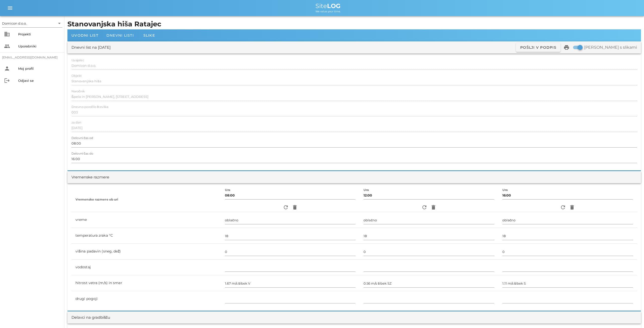 This screenshot has height=328, width=644. Describe the element at coordinates (7, 80) in the screenshot. I see `i: logout` at that location.